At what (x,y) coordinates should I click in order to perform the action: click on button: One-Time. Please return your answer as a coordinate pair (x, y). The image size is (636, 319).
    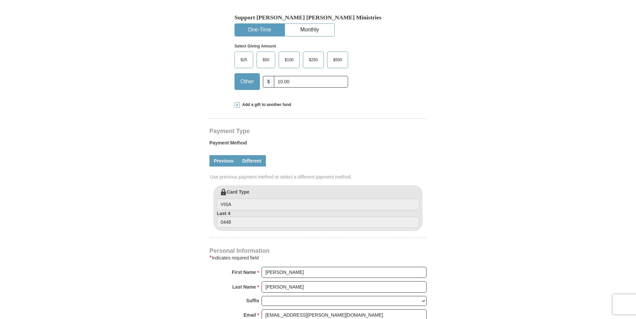
    Looking at the image, I should click on (260, 30).